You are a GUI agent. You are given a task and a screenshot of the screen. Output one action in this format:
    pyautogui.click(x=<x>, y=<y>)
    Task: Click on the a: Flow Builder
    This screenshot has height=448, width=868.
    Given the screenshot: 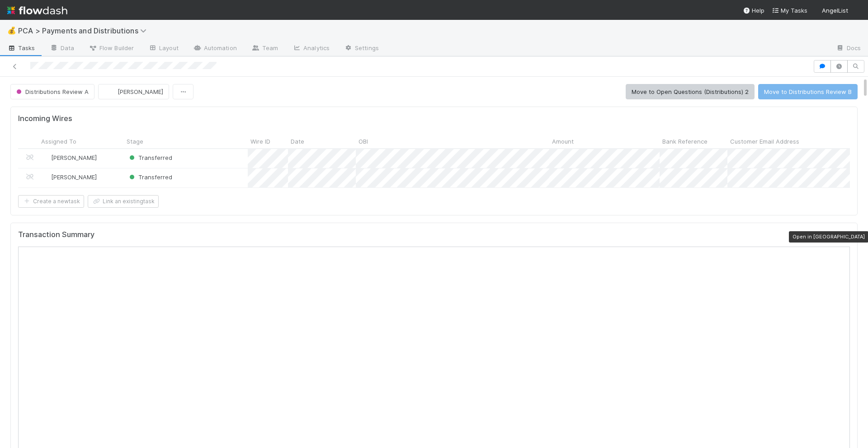 What is the action you would take?
    pyautogui.click(x=112, y=49)
    